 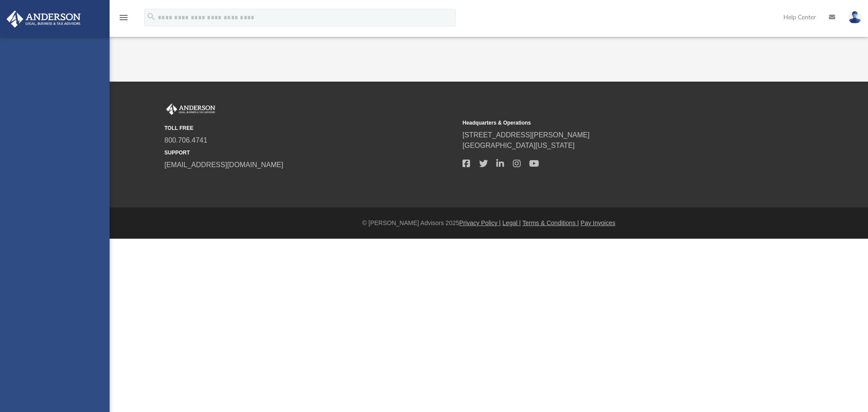 What do you see at coordinates (598, 223) in the screenshot?
I see `a: Pay Invoices` at bounding box center [598, 223].